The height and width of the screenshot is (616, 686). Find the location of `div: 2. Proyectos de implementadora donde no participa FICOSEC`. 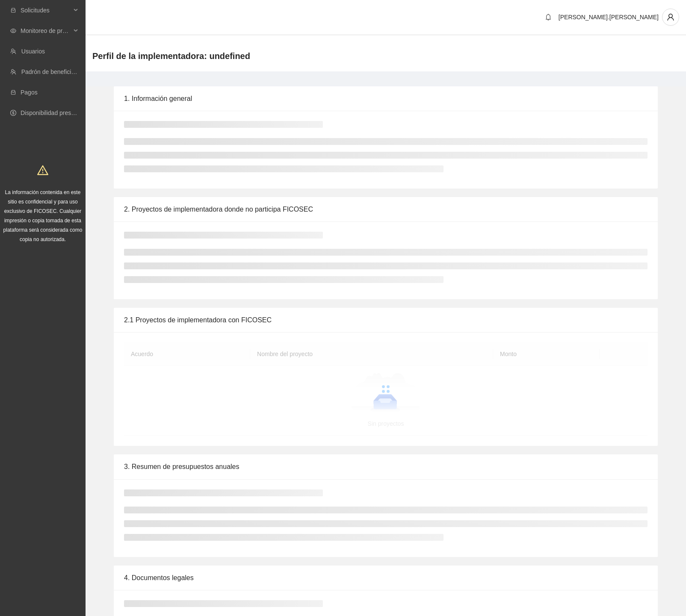

div: 2. Proyectos de implementadora donde no participa FICOSEC is located at coordinates (386, 209).